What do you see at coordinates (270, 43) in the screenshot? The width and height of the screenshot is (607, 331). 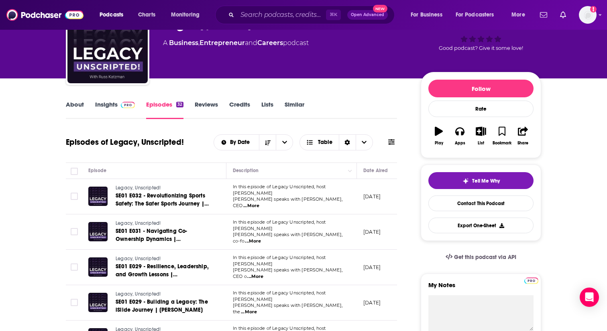 I see `a: Careers` at bounding box center [270, 43].